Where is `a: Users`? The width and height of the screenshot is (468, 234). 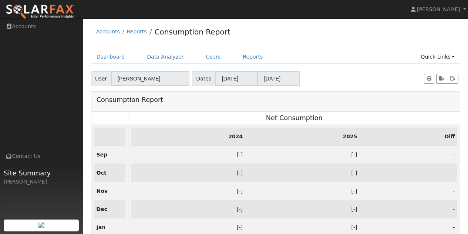
a: Users is located at coordinates (214, 57).